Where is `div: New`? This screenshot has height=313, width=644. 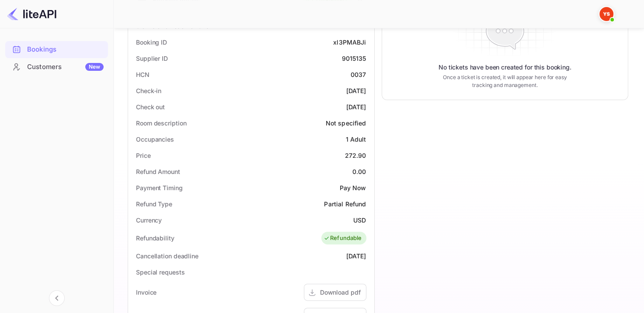 div: New is located at coordinates (95, 67).